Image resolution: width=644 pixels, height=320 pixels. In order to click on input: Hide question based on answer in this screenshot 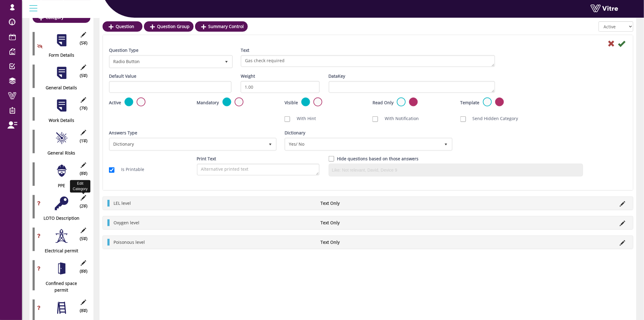, I will do `click(331, 159)`.